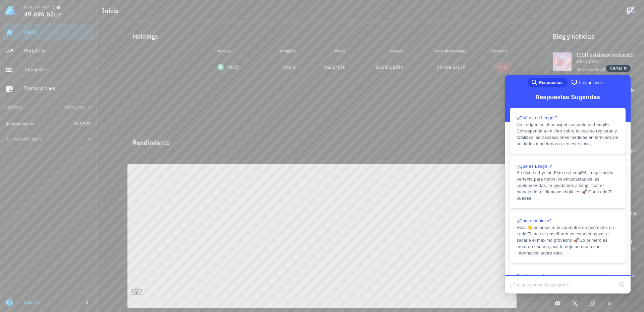 The image size is (644, 312). I want to click on div: Portafolio, so click(57, 50).